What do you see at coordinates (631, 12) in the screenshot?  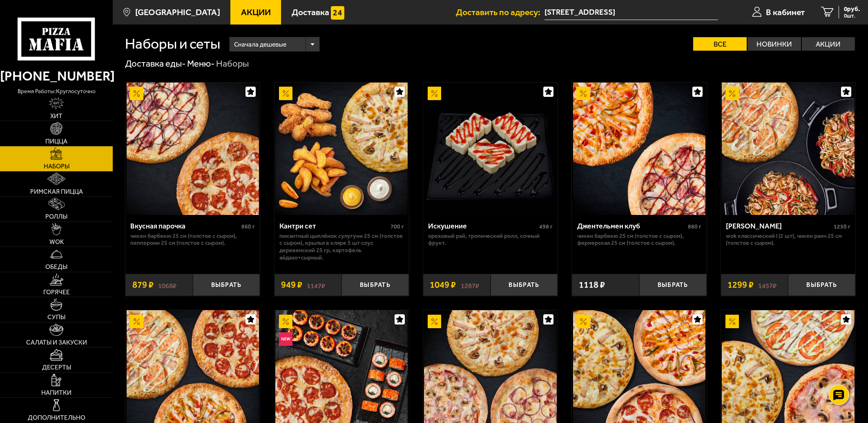 I see `input: Ваш адрес доставки` at bounding box center [631, 12].